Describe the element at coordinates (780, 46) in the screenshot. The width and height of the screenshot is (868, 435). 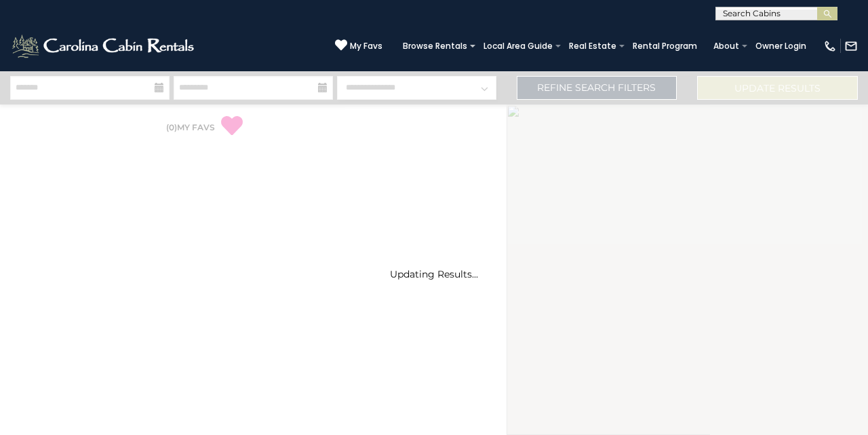
I see `a: Owner Login` at that location.